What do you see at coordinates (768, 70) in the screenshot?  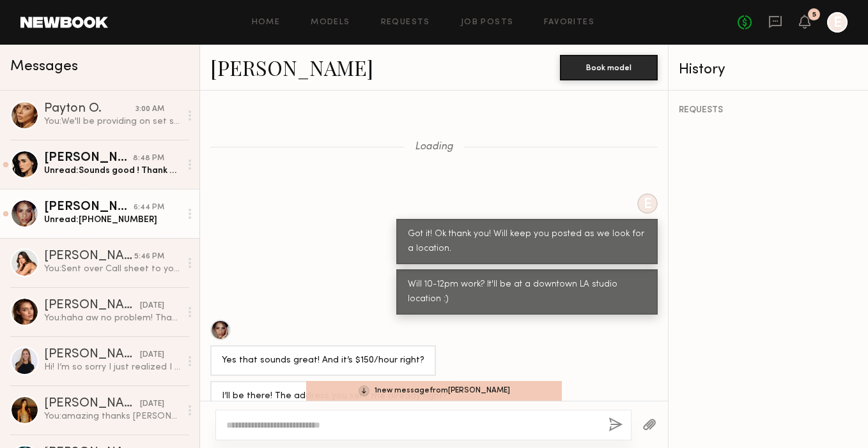 I see `div: History` at bounding box center [768, 70].